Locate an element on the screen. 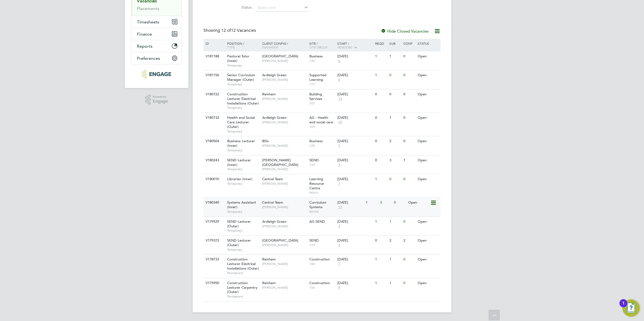 This screenshot has height=321, width=644. span: Powered by is located at coordinates (160, 96).